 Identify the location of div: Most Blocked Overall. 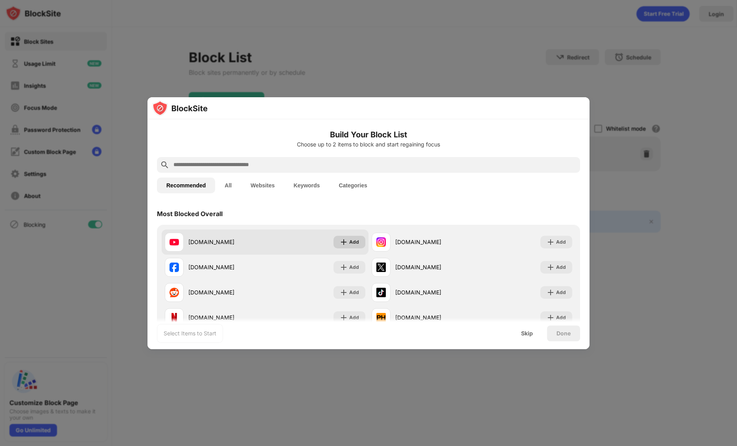
(190, 214).